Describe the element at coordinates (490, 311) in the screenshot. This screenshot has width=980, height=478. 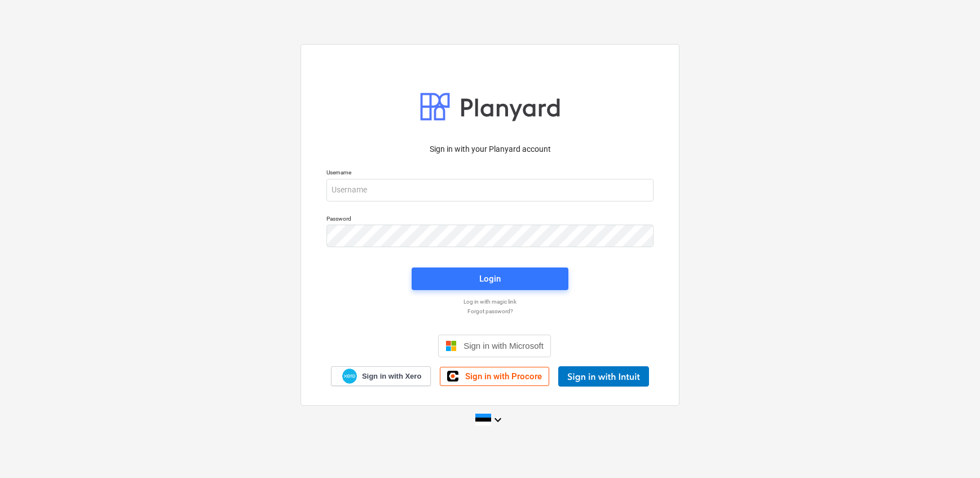
I see `p: Forgot password?` at that location.